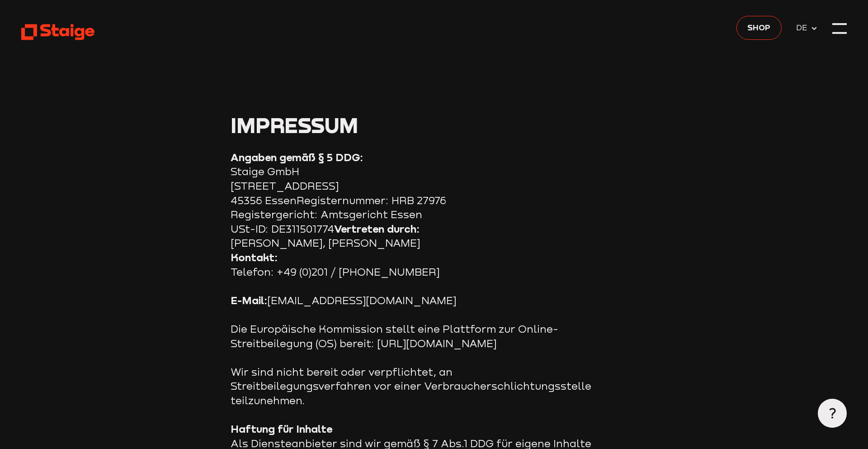  I want to click on a: Shop, so click(759, 28).